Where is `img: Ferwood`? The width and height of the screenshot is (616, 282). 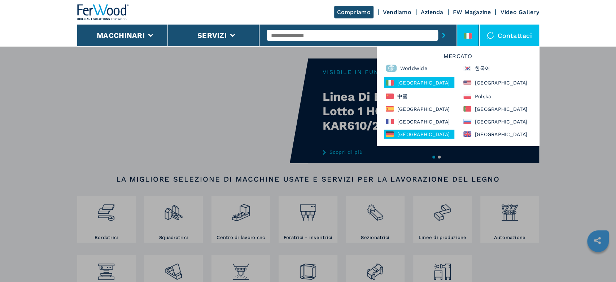
img: Ferwood is located at coordinates (103, 12).